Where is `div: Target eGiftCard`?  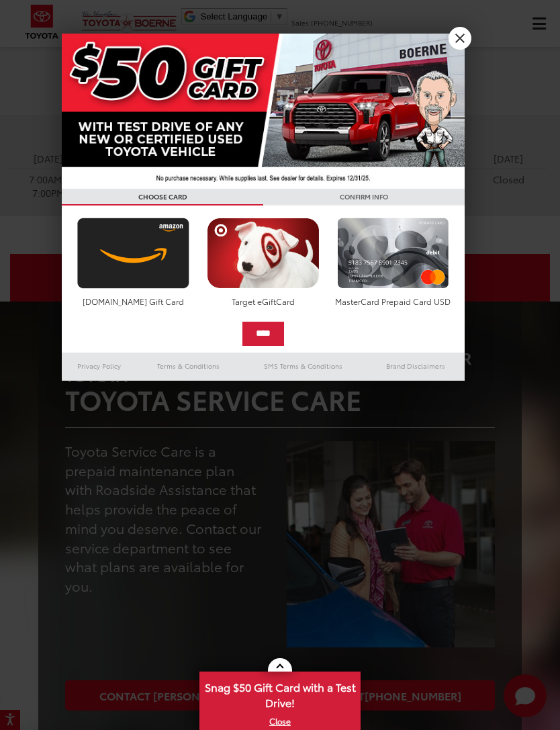
div: Target eGiftCard is located at coordinates (262, 301).